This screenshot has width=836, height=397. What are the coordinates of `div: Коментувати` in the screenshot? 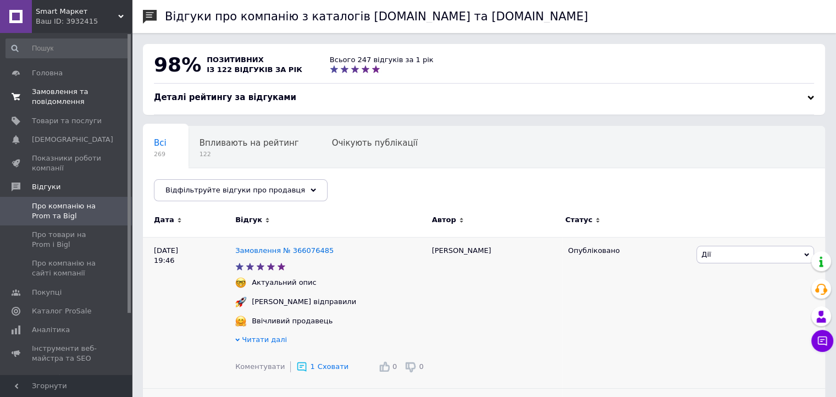 It's located at (260, 366).